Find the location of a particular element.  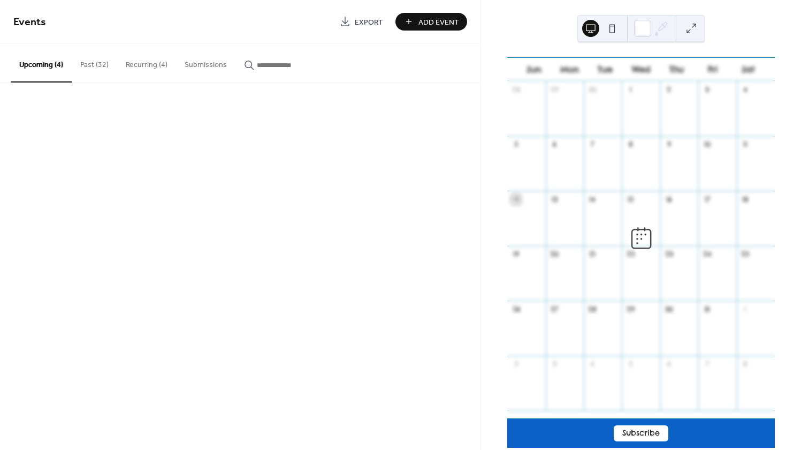

div: 22 is located at coordinates (631, 254).